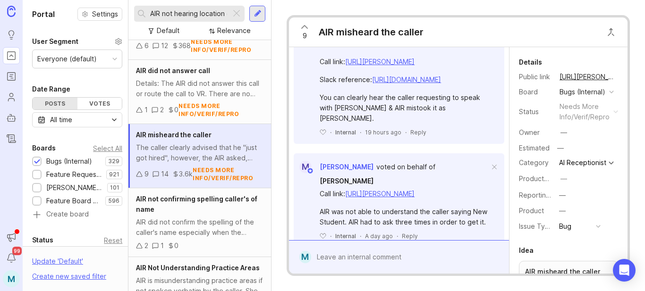 This screenshot has height=291, width=645. What do you see at coordinates (582, 92) in the screenshot?
I see `div: Bugs (Internal)` at bounding box center [582, 92].